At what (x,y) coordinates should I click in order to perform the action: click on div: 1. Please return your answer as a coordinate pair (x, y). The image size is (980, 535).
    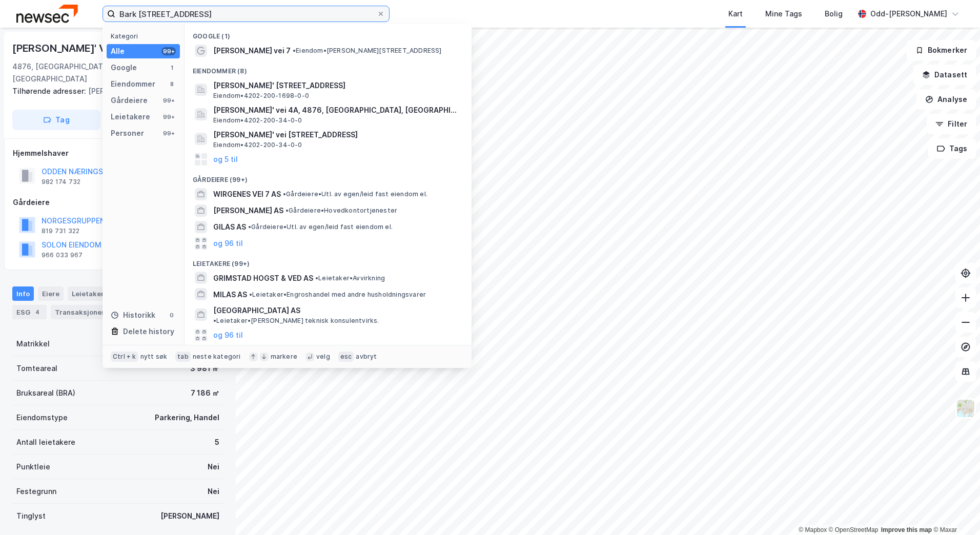
    Looking at the image, I should click on (172, 68).